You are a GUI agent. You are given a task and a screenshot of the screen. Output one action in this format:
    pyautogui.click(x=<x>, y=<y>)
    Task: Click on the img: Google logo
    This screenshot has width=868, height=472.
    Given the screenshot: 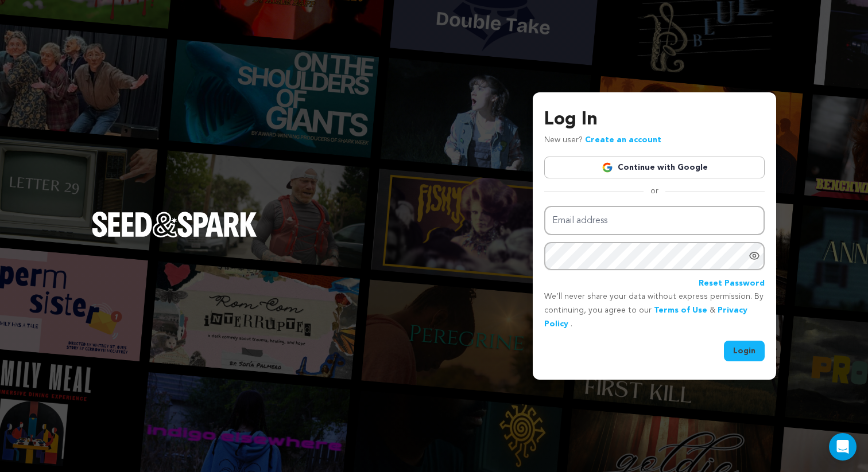 What is the action you would take?
    pyautogui.click(x=607, y=167)
    